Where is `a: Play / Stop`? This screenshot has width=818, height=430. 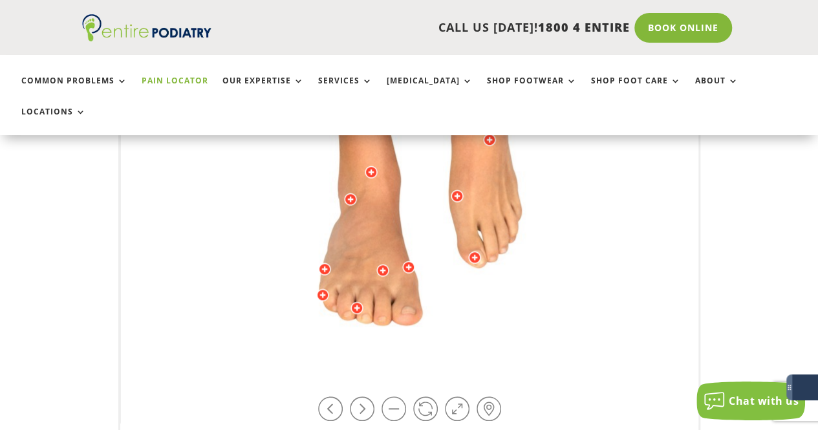
a: Play / Stop is located at coordinates (426, 409).